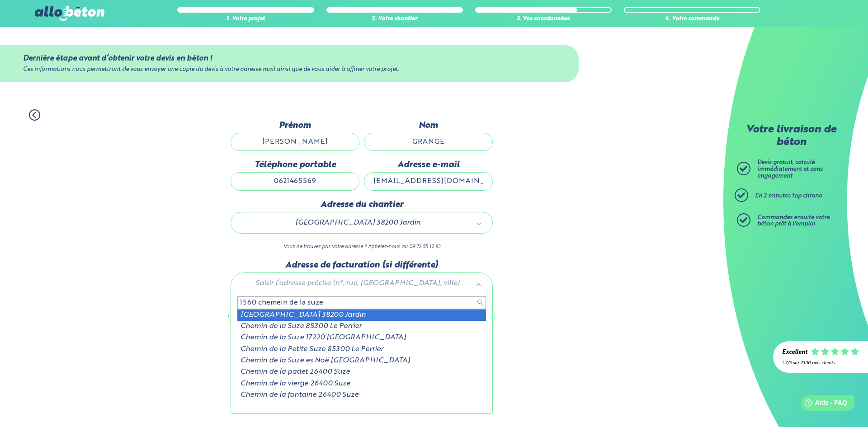 This screenshot has width=868, height=427. I want to click on div: Chemin de la vierge 26400 Suze, so click(362, 384).